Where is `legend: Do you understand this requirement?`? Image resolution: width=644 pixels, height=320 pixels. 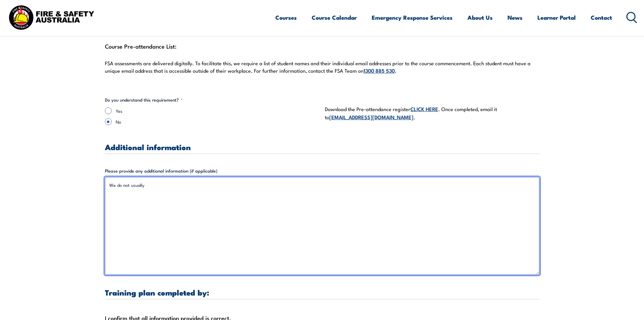
legend: Do you understand this requirement? is located at coordinates (144, 100).